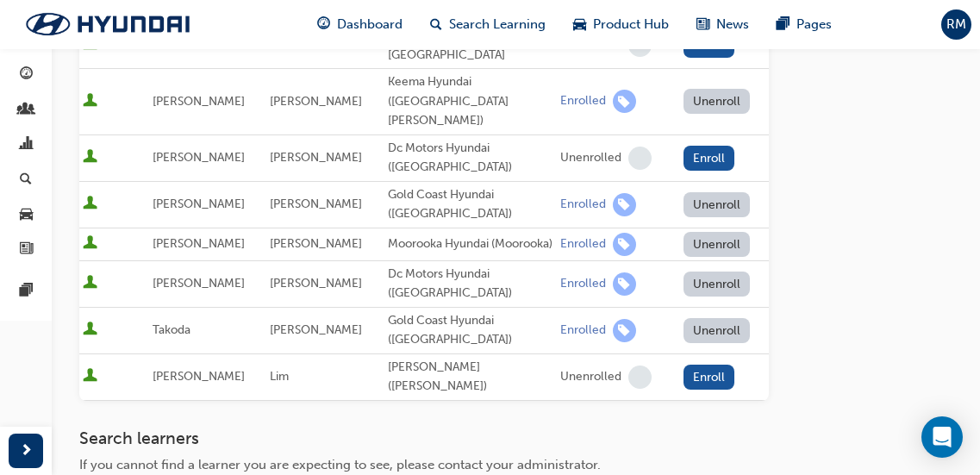  Describe the element at coordinates (359, 24) in the screenshot. I see `a: guage-iconDashboard` at that location.